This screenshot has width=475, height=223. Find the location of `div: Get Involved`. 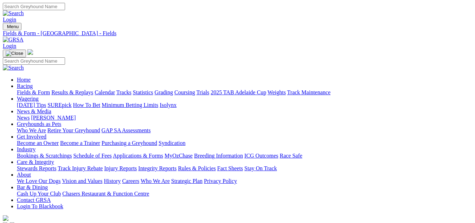

div: Get Involved is located at coordinates (244, 143).